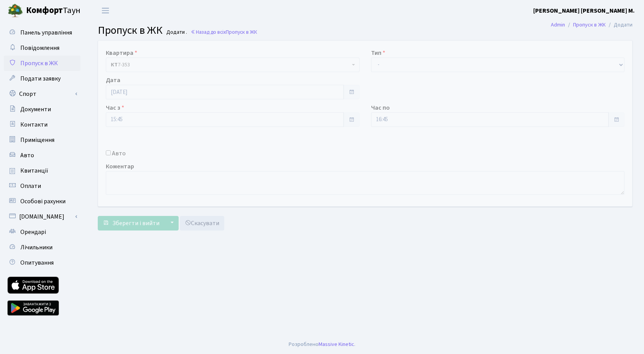  What do you see at coordinates (42, 140) in the screenshot?
I see `a: Приміщення` at bounding box center [42, 140].